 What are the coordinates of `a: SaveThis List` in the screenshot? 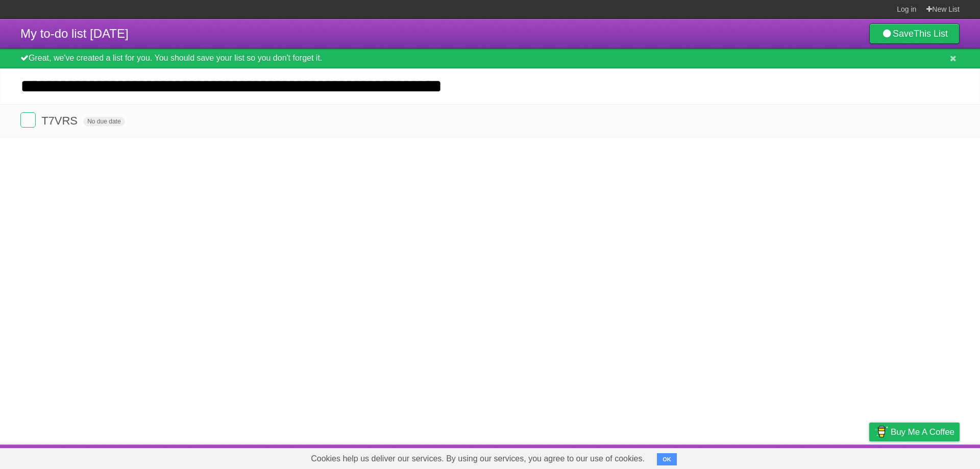 It's located at (914, 33).